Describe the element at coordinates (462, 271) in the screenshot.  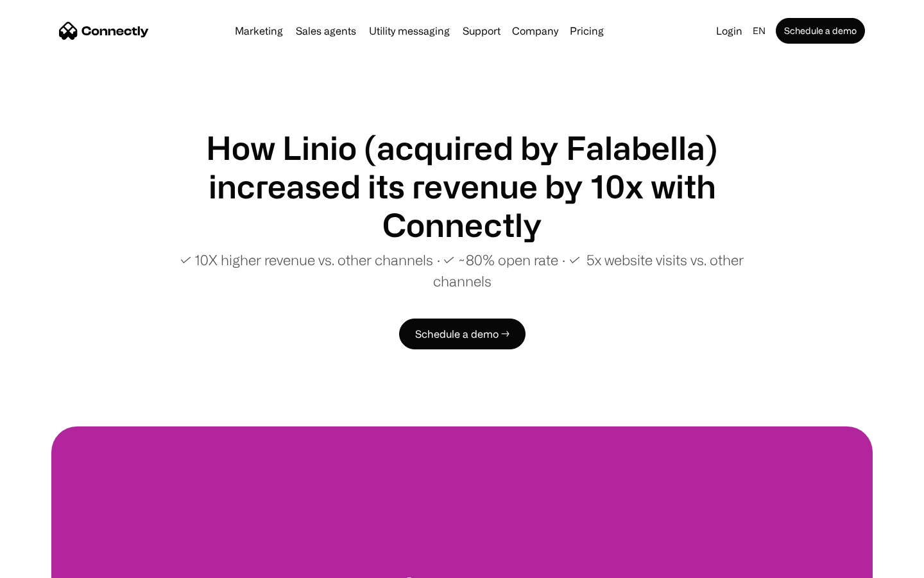
I see `p: ✓ 10X higher revenue vs. other channels ∙ ✓ ~80% open rate ∙ ✓ 5x website visits vs. other channels` at that location.